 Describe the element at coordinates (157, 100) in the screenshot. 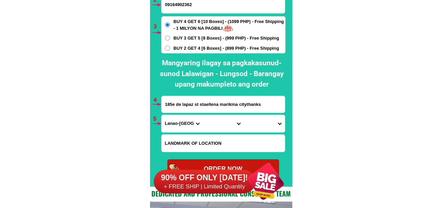

I see `h6: 4` at that location.